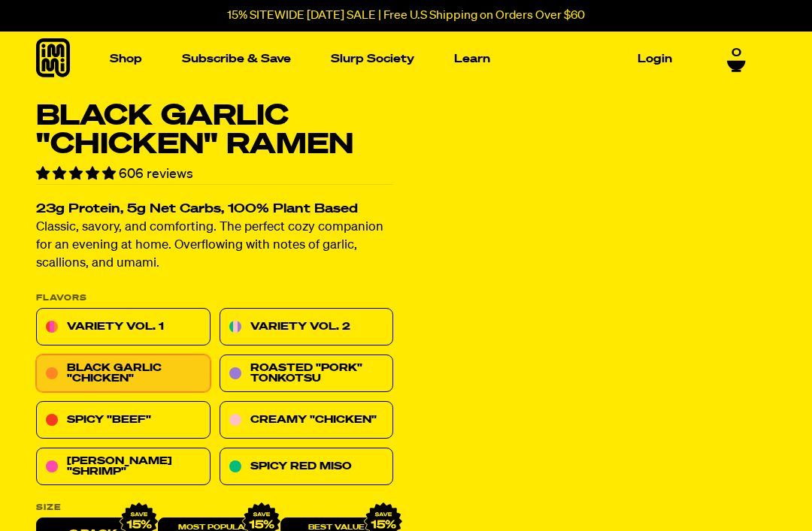  I want to click on nav: Main navigation, so click(391, 59).